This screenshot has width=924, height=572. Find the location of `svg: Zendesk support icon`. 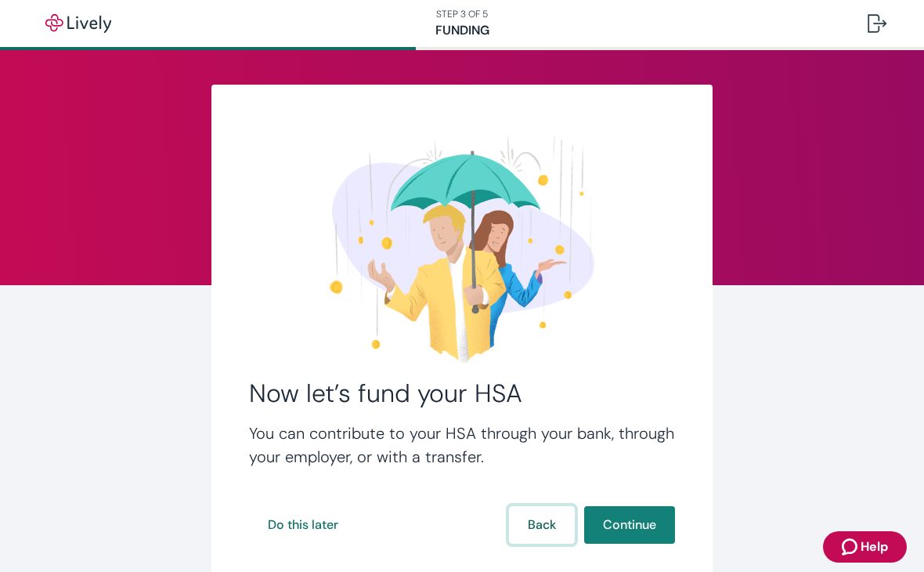

svg: Zendesk support icon is located at coordinates (852, 547).